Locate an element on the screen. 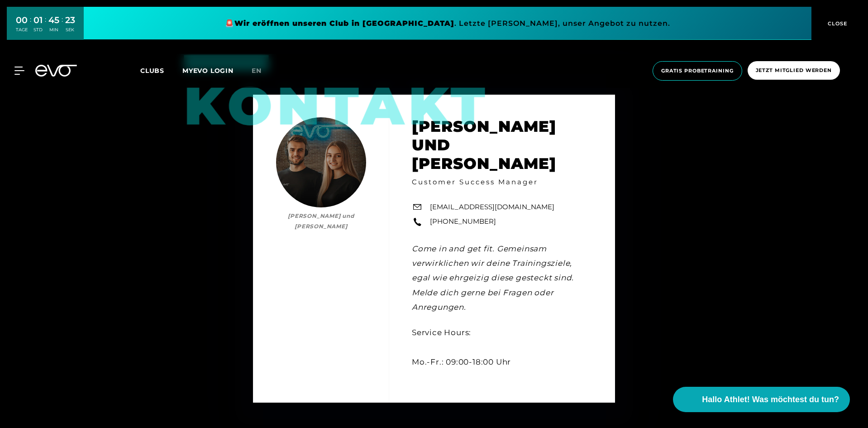 The image size is (868, 428). div: 00 is located at coordinates (22, 20).